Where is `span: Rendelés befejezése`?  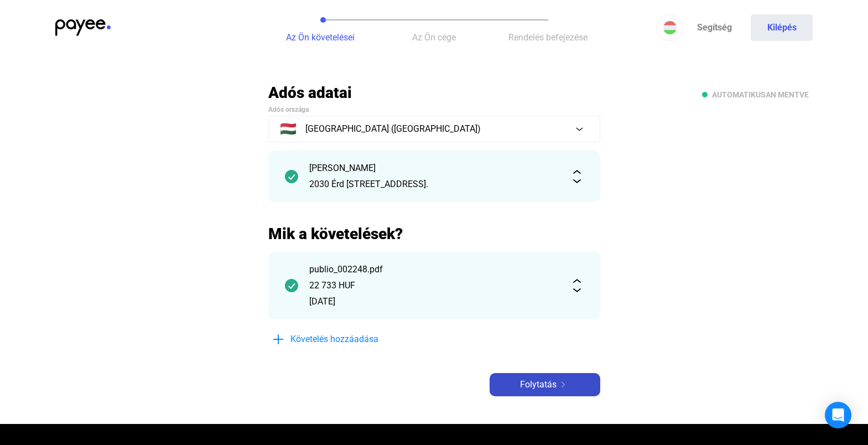
span: Rendelés befejezése is located at coordinates (547, 37).